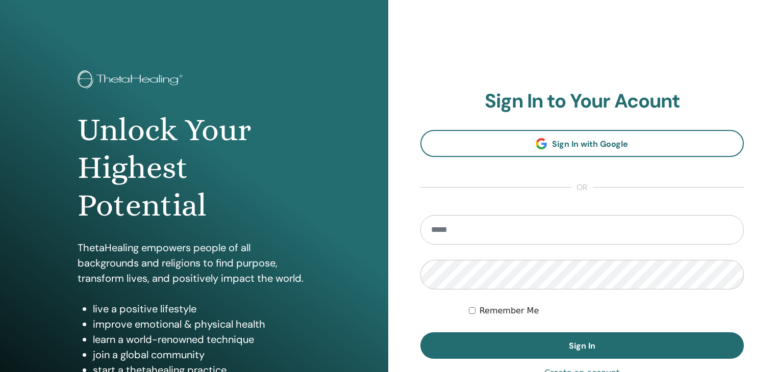 This screenshot has height=372, width=776. What do you see at coordinates (201, 355) in the screenshot?
I see `li: join a global community` at bounding box center [201, 355].